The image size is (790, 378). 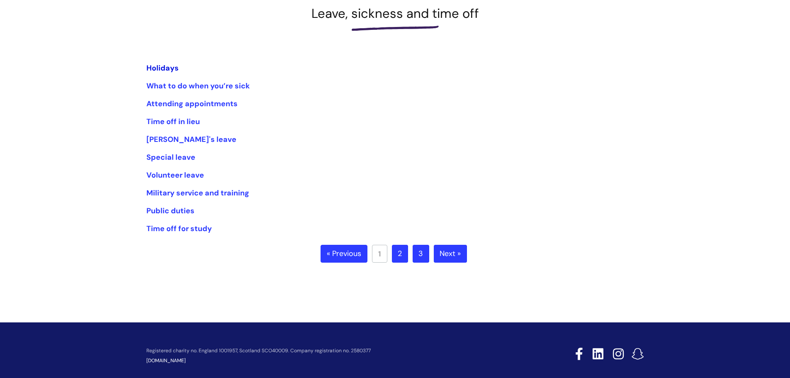 I want to click on a: Public duties, so click(x=170, y=211).